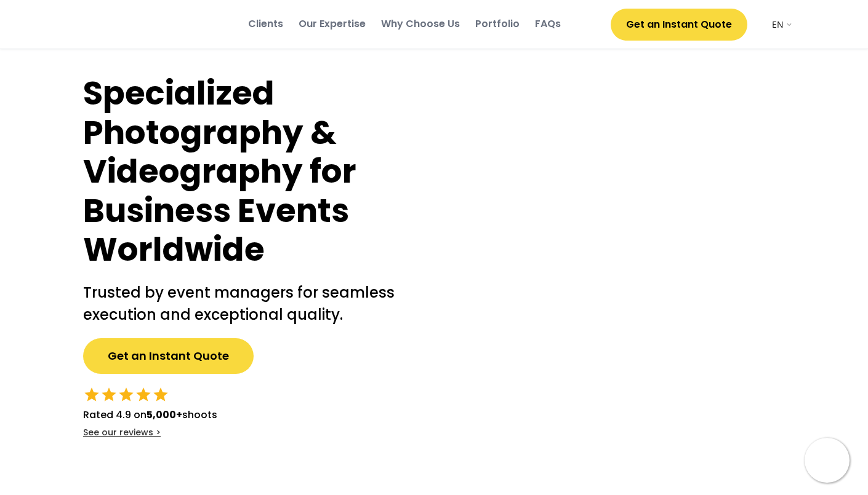  I want to click on div: Portfolio, so click(497, 24).